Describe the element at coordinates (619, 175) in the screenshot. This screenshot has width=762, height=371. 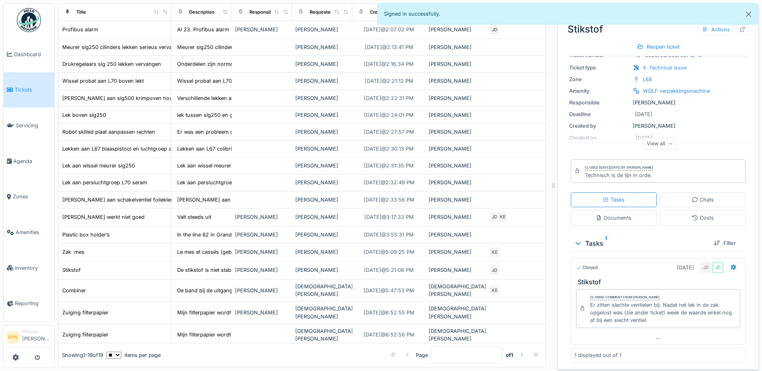
I see `div: Technisch is de lijn in orde.` at that location.